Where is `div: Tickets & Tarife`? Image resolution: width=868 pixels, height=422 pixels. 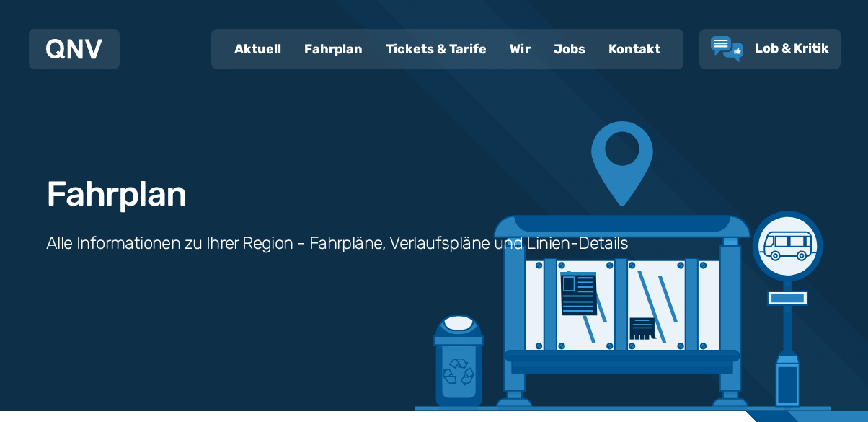 div: Tickets & Tarife is located at coordinates (436, 49).